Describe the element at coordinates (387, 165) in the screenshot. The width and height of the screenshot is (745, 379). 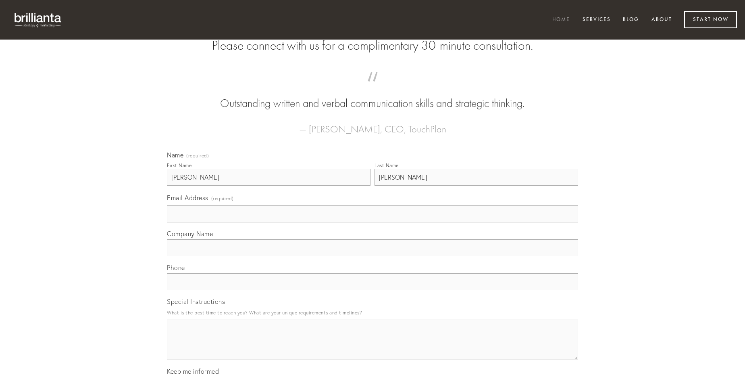
I see `div: Last Name` at that location.